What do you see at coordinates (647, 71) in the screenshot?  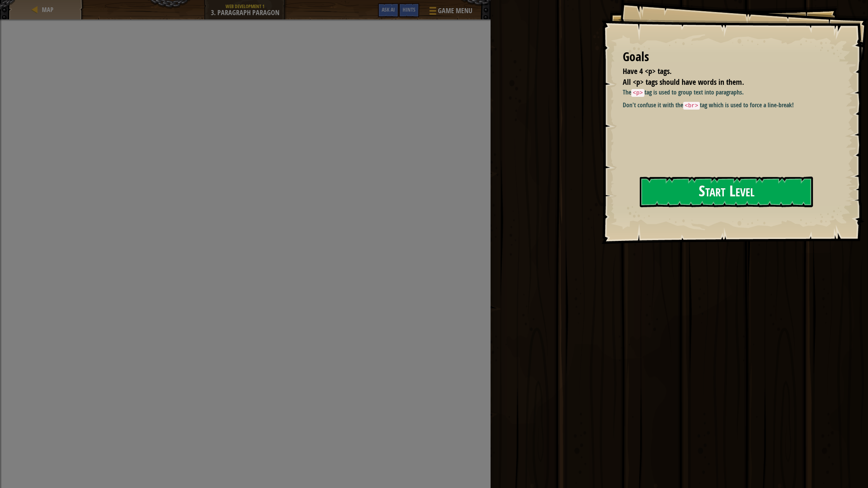 I see `span: Have 4 <p> tags.` at bounding box center [647, 71].